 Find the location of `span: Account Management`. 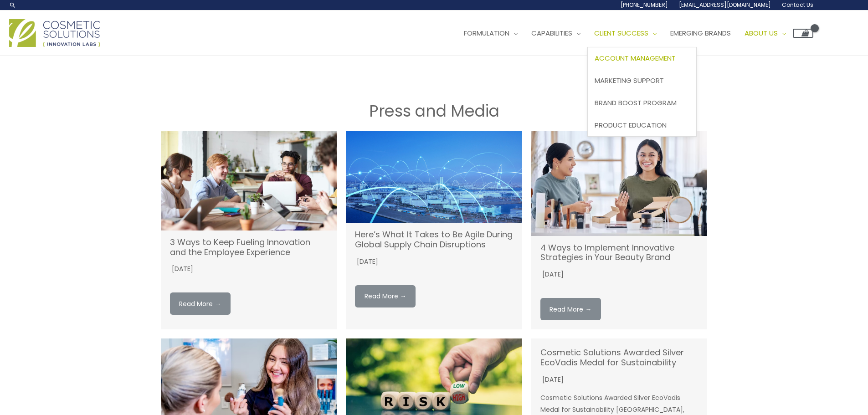

span: Account Management is located at coordinates (635, 58).